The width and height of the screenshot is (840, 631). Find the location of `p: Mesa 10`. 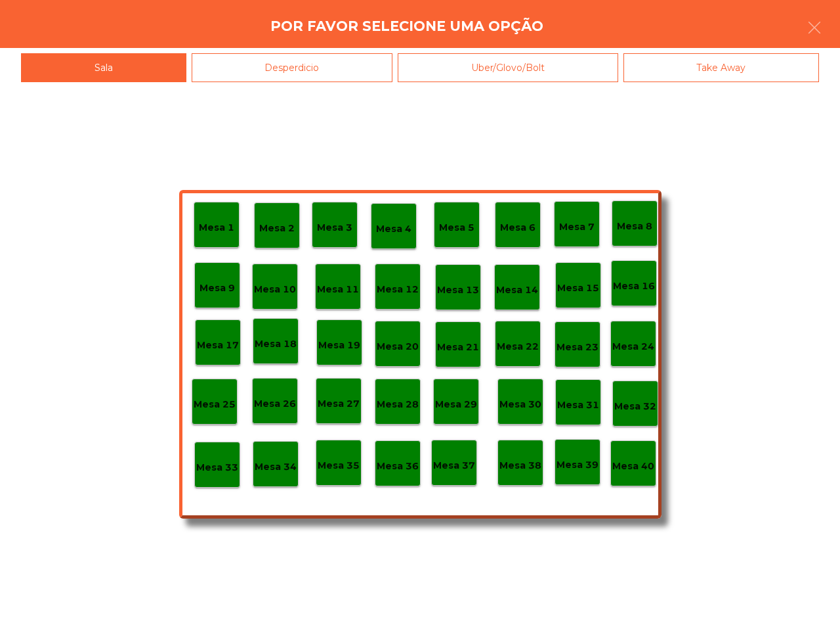

p: Mesa 10 is located at coordinates (275, 289).